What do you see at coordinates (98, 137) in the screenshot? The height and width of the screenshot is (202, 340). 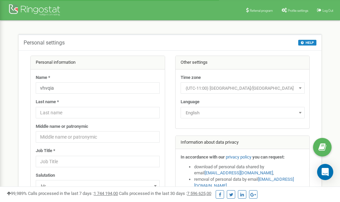 I see `input: Middle name or patronymic` at bounding box center [98, 137].